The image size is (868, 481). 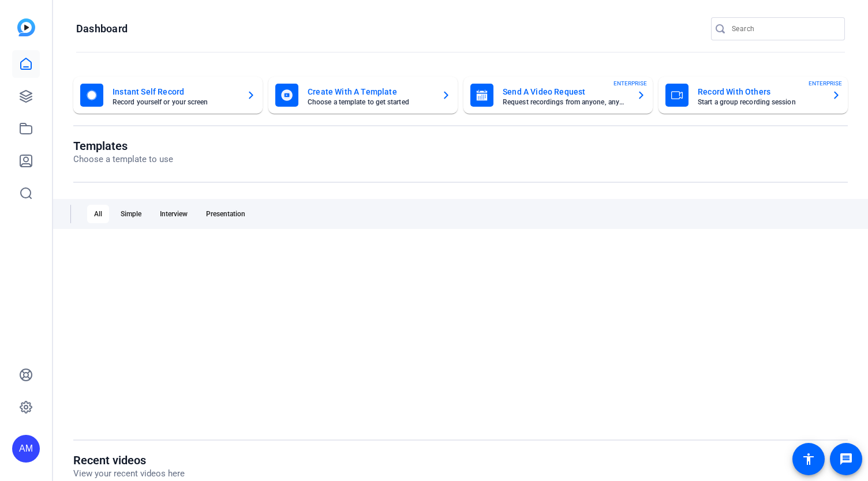 What do you see at coordinates (175, 102) in the screenshot?
I see `mat-card-subtitle: Record yourself or your screen` at bounding box center [175, 102].